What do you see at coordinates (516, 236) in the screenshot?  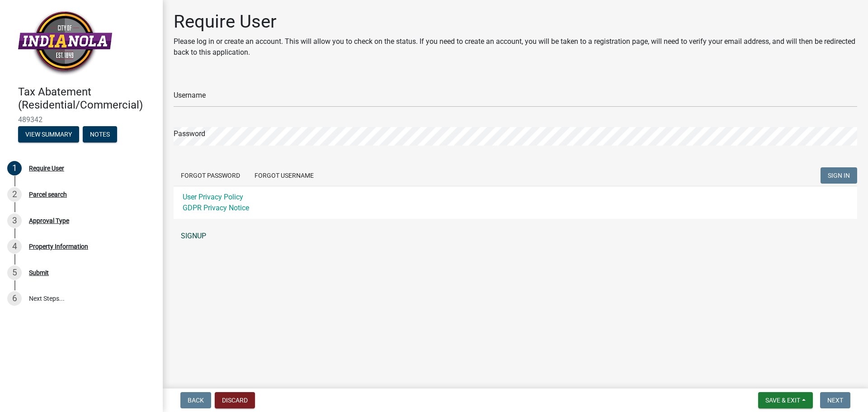 I see `a: SIGNUP` at bounding box center [516, 236].